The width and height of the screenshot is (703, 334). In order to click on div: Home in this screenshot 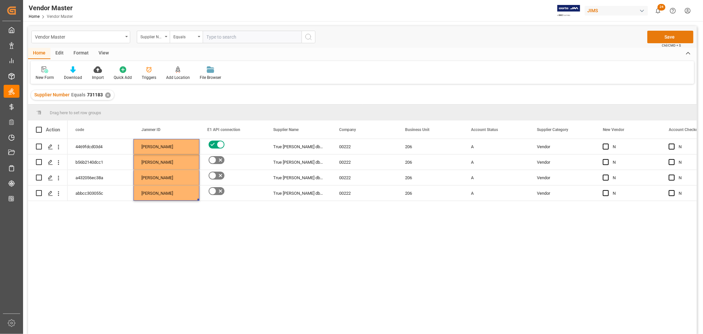, I will do `click(39, 53)`.